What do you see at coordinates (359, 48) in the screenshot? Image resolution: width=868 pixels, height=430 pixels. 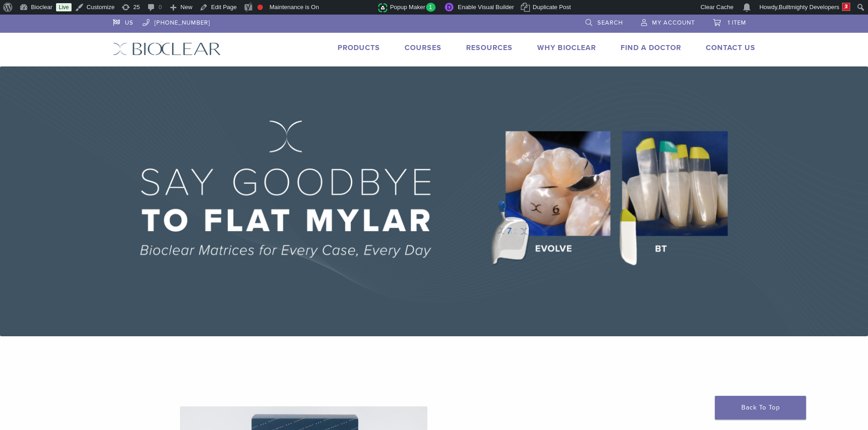 I see `a: Products` at bounding box center [359, 48].